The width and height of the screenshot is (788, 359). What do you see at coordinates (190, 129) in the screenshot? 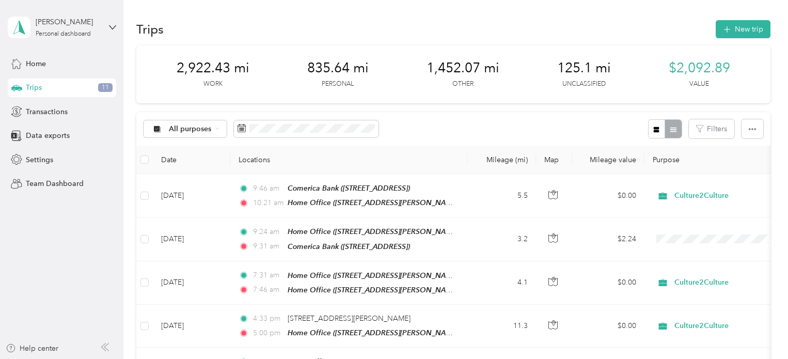
I see `span: All purposes` at bounding box center [190, 129].